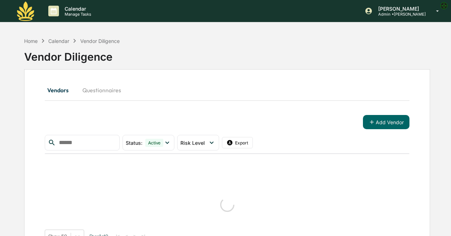 This screenshot has width=451, height=236. Describe the element at coordinates (386, 122) in the screenshot. I see `button: Add Vendor` at that location.